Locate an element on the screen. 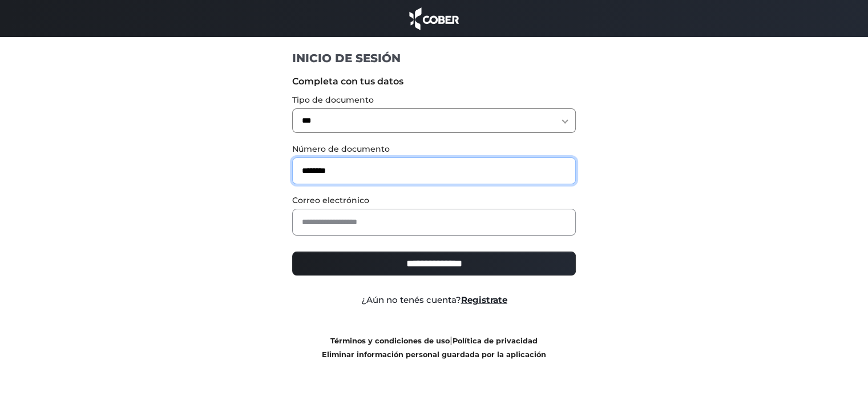  div: ¿Aún no tenés cuenta? is located at coordinates (433, 300).